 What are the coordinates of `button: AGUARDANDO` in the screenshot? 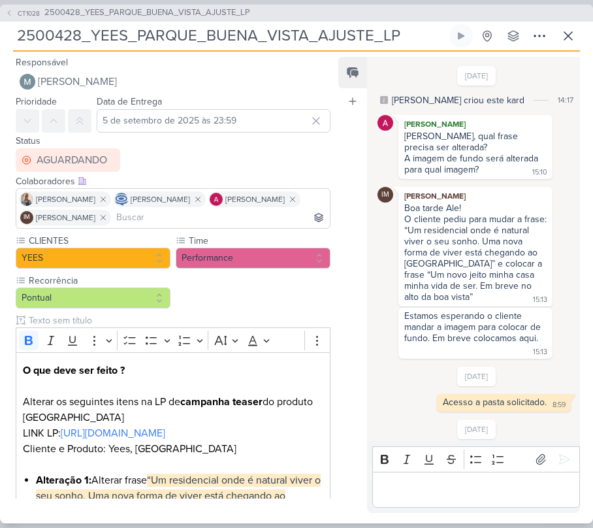 It's located at (68, 160).